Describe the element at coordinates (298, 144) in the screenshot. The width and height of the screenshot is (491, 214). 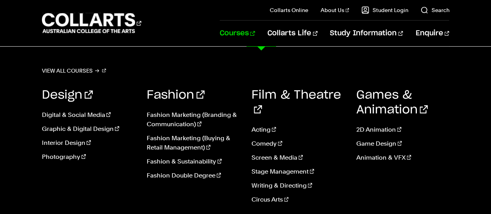
I see `a: Comedy` at that location.